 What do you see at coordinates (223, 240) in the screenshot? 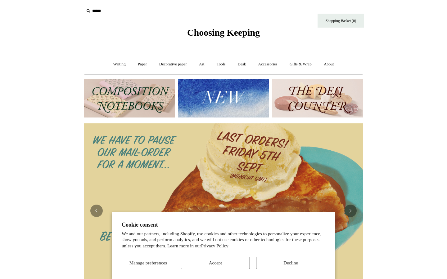
I see `p: We and our partners, including Shopify, use cookies and other technologies to personalize your ex...` at bounding box center [223, 240].